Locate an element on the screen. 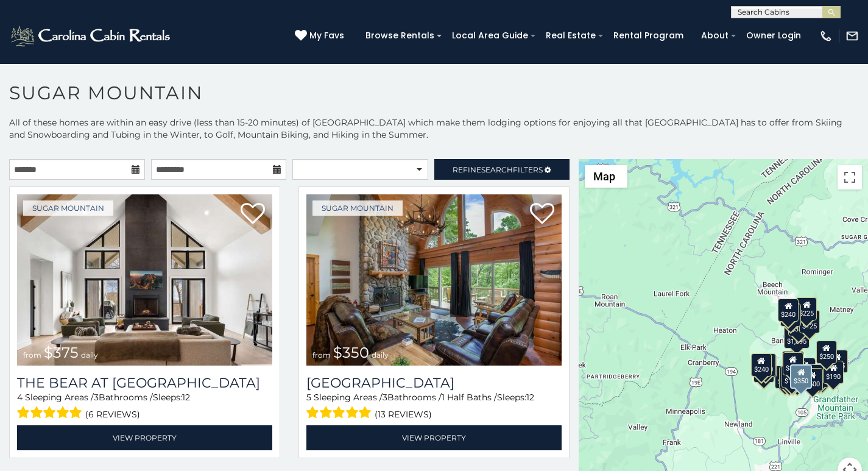  div: $265 is located at coordinates (793, 363).